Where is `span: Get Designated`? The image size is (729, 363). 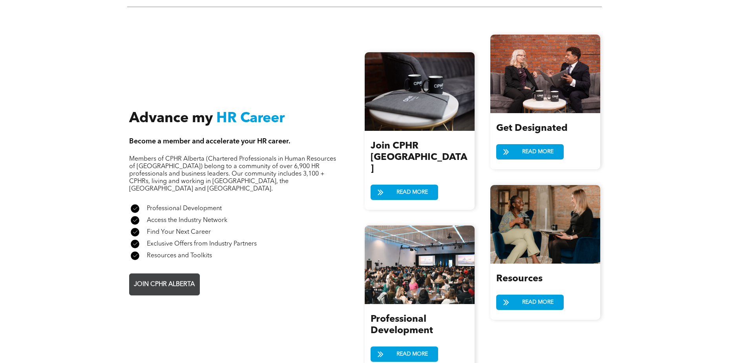 span: Get Designated is located at coordinates (532, 128).